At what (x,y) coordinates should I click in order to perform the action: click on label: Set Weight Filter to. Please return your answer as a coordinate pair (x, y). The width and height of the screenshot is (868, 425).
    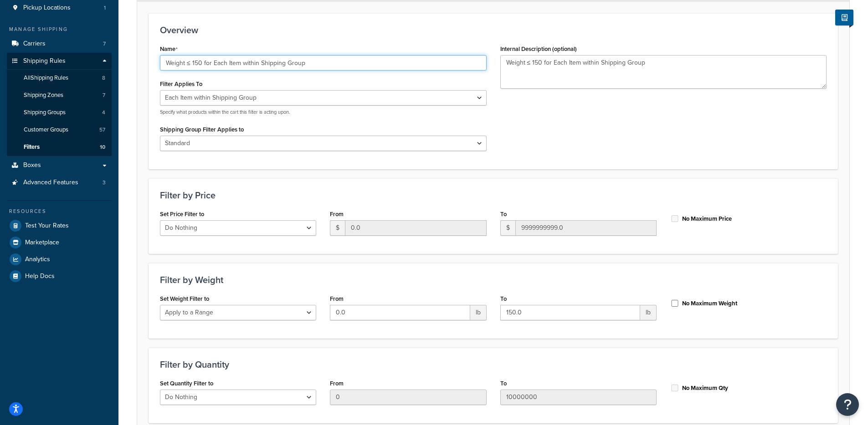
    Looking at the image, I should click on (185, 299).